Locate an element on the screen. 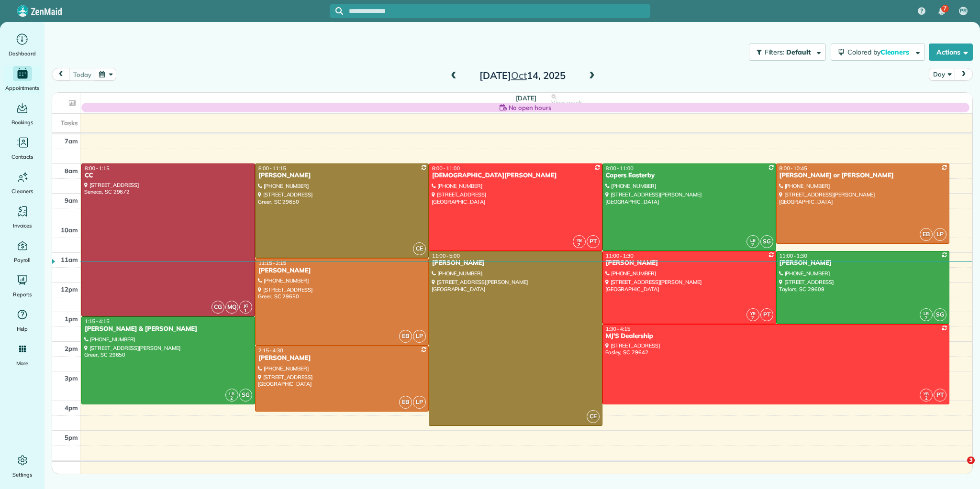 The image size is (980, 489). a: Payroll is located at coordinates (22, 252).